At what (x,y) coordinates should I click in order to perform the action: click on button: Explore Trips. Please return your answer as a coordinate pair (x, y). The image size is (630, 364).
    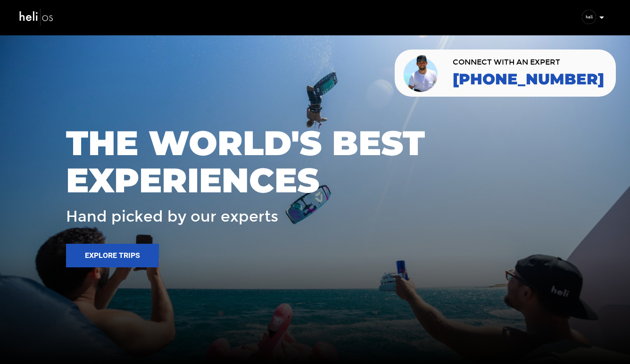
    Looking at the image, I should click on (112, 256).